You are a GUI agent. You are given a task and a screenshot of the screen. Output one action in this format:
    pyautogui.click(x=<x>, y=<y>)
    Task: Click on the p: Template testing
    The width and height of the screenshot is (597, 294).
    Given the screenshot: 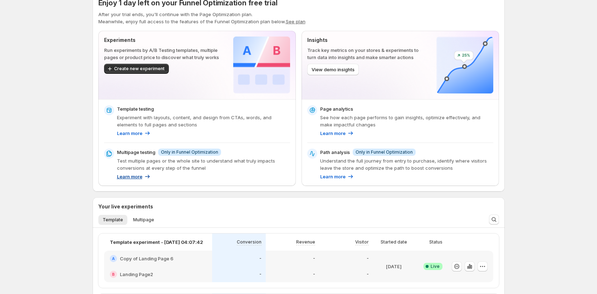 What is the action you would take?
    pyautogui.click(x=135, y=109)
    